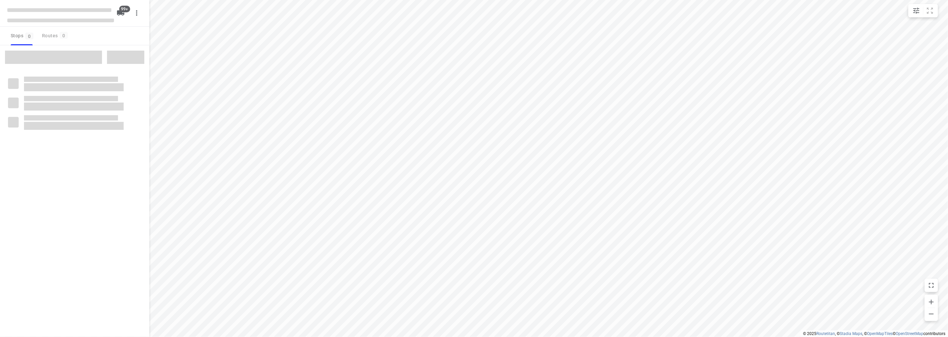 This screenshot has height=337, width=948. I want to click on a: OpenStreetMap, so click(909, 334).